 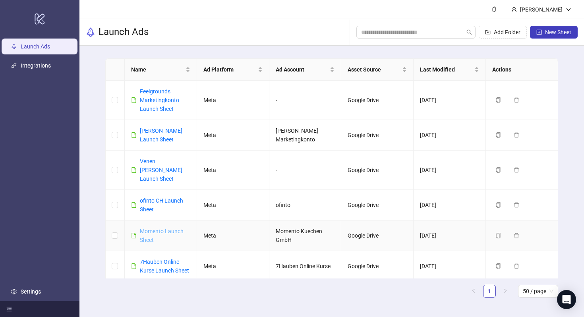 I want to click on span: New Sheet, so click(x=559, y=32).